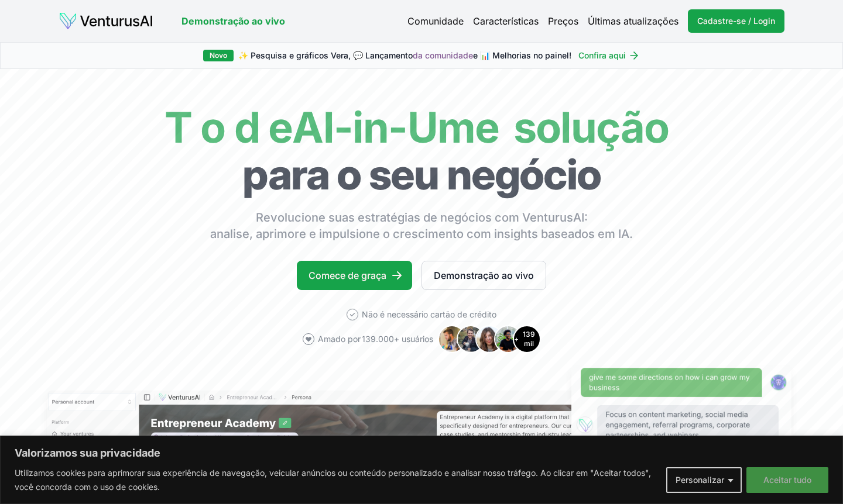 This screenshot has height=504, width=843. Describe the element at coordinates (508, 339) in the screenshot. I see `img: Avatar 4` at that location.